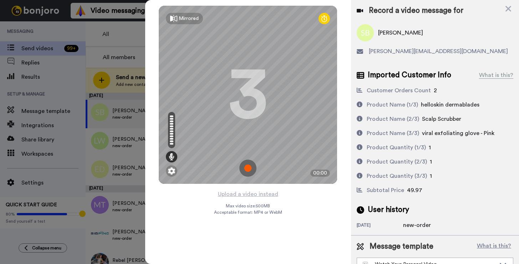 This screenshot has width=519, height=264. What do you see at coordinates (401, 247) in the screenshot?
I see `span: Message template` at bounding box center [401, 247].